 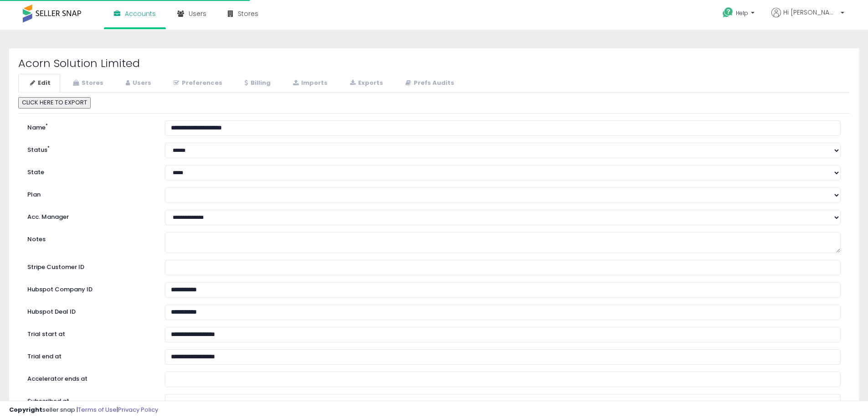 What do you see at coordinates (90, 399) in the screenshot?
I see `label: Subscribed at` at bounding box center [90, 399].